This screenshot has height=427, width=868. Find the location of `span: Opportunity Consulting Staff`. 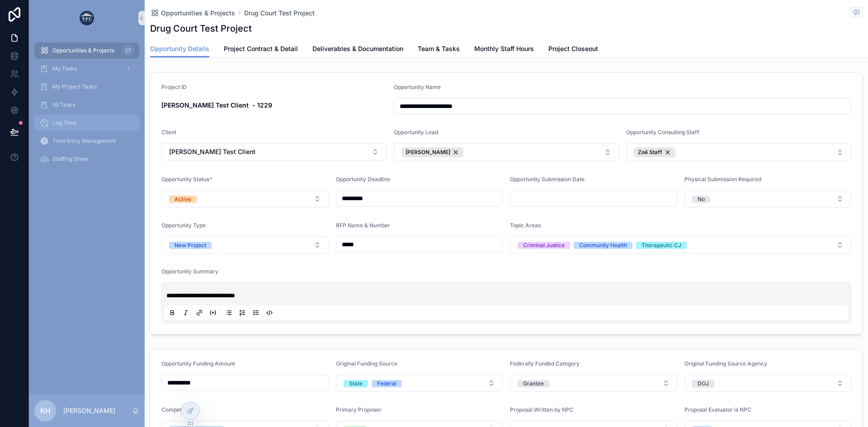

span: Opportunity Consulting Staff is located at coordinates (663, 132).